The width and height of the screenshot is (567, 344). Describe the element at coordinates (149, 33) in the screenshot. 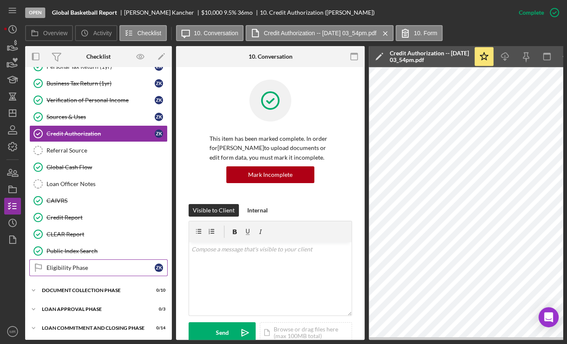

I see `label: Checklist` at that location.